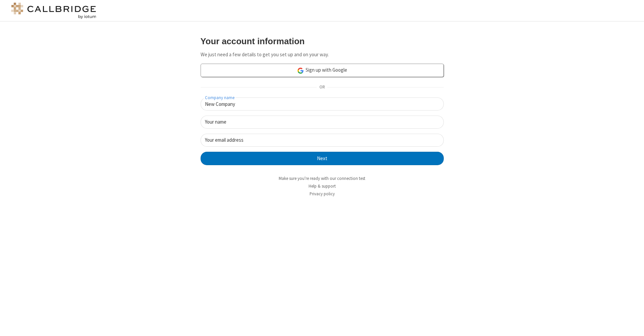 The width and height of the screenshot is (644, 336). I want to click on input: Your email address, so click(322, 140).